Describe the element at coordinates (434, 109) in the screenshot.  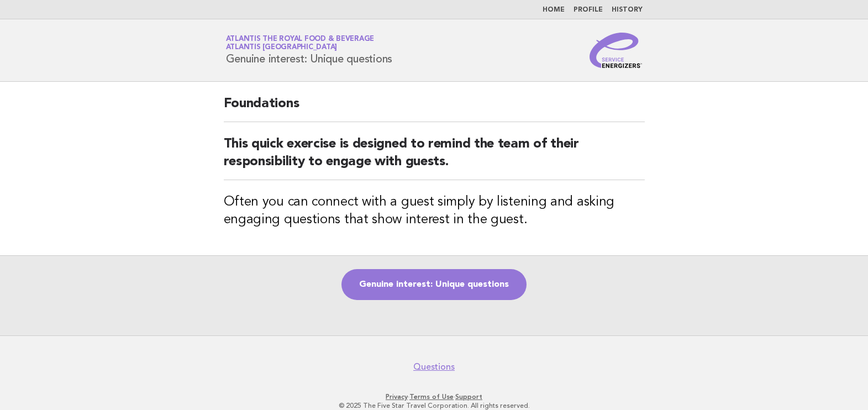
I see `h2: Foundations` at that location.